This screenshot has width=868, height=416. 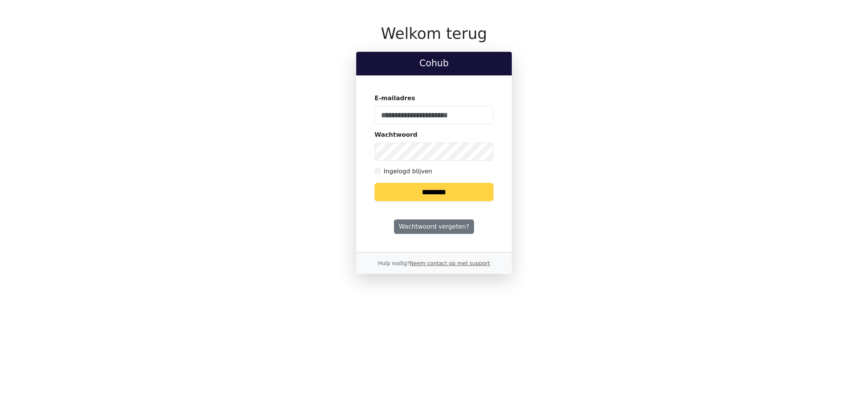 What do you see at coordinates (434, 227) in the screenshot?
I see `a: Wachtwoord vergeten?` at bounding box center [434, 227].